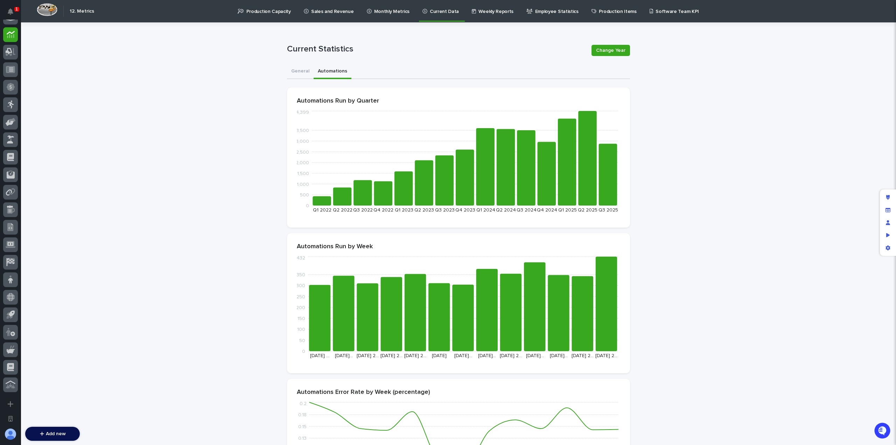 The image size is (896, 445). I want to click on text: Q2 2024, so click(506, 210).